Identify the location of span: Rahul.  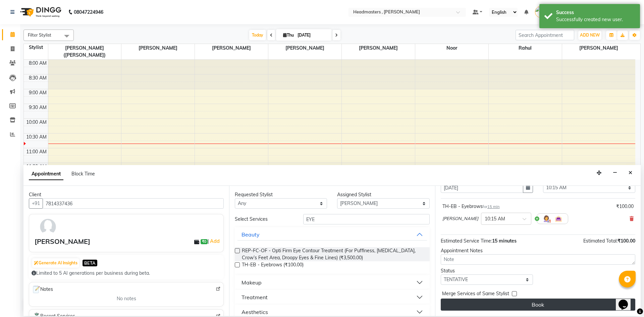
(526, 48).